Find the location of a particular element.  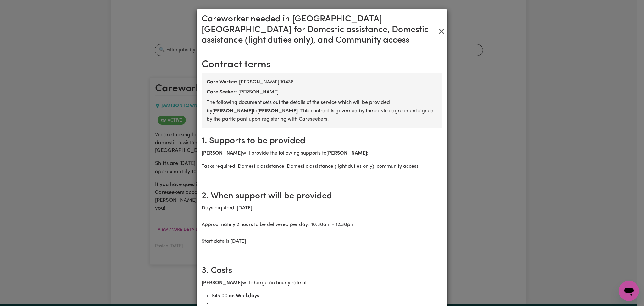

b: on Weekdays is located at coordinates (244, 296).